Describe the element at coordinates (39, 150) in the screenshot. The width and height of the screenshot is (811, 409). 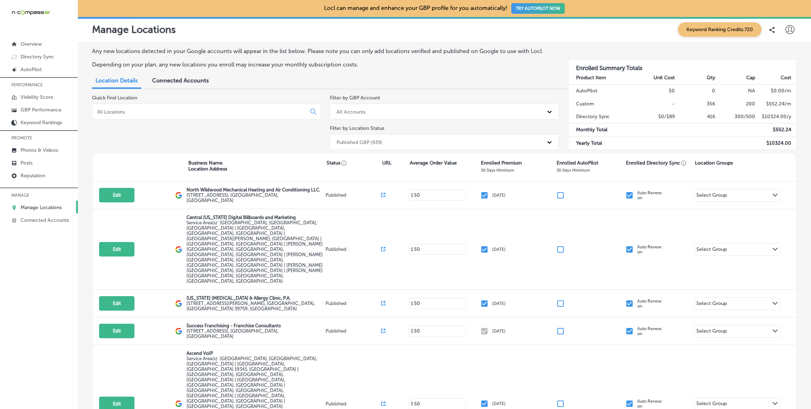
I see `p: Photos & Videos` at that location.